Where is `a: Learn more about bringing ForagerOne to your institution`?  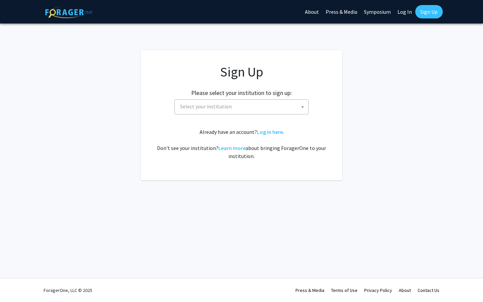
a: Learn more about bringing ForagerOne to your institution is located at coordinates (232, 148).